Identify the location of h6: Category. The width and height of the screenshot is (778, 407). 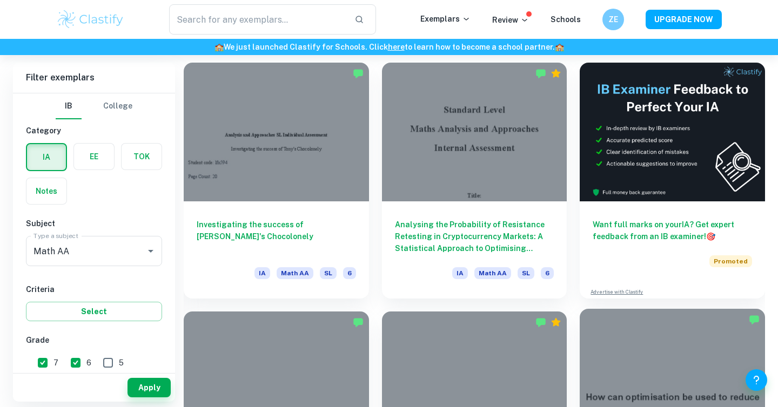
(94, 131).